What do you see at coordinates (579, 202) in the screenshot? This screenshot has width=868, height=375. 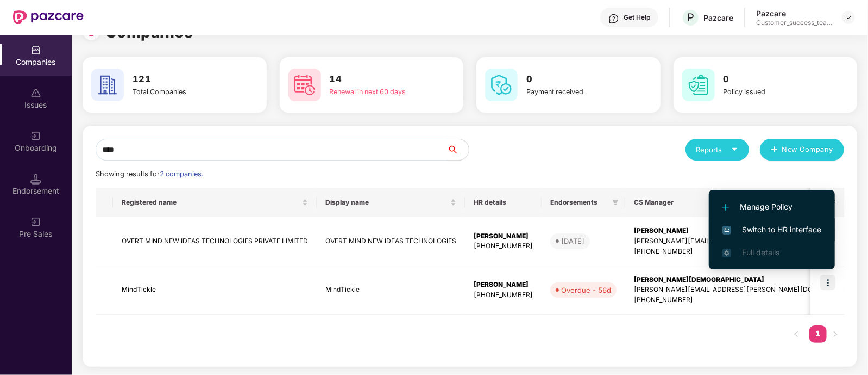 I see `span: Endorsements` at bounding box center [579, 202].